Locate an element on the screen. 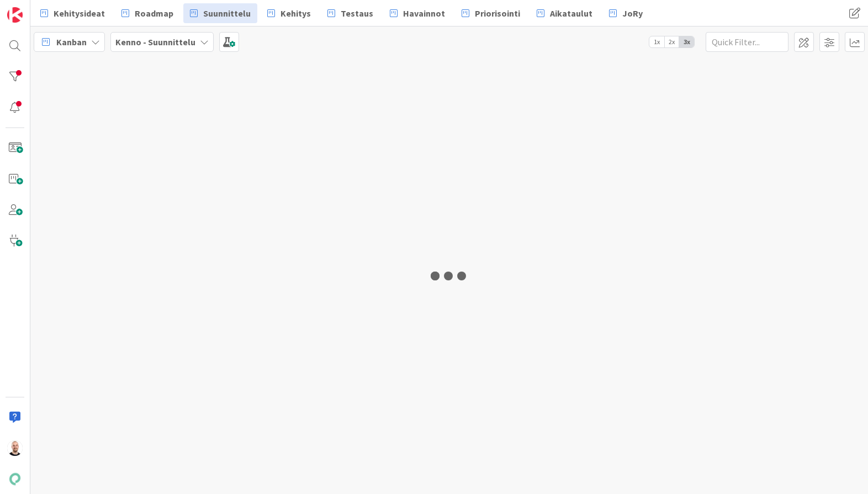 Image resolution: width=868 pixels, height=494 pixels. a: Suunnittelu is located at coordinates (220, 13).